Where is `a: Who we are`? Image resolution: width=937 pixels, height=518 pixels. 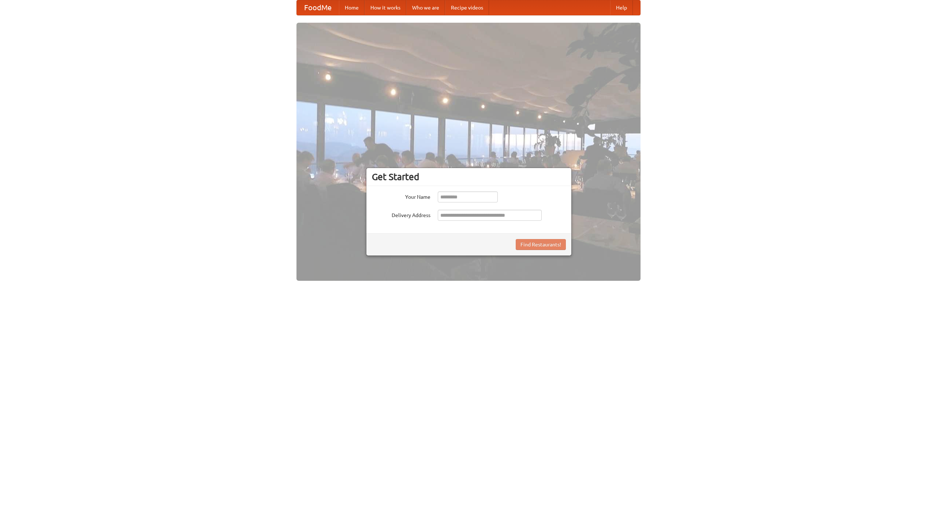 a: Who we are is located at coordinates (426, 8).